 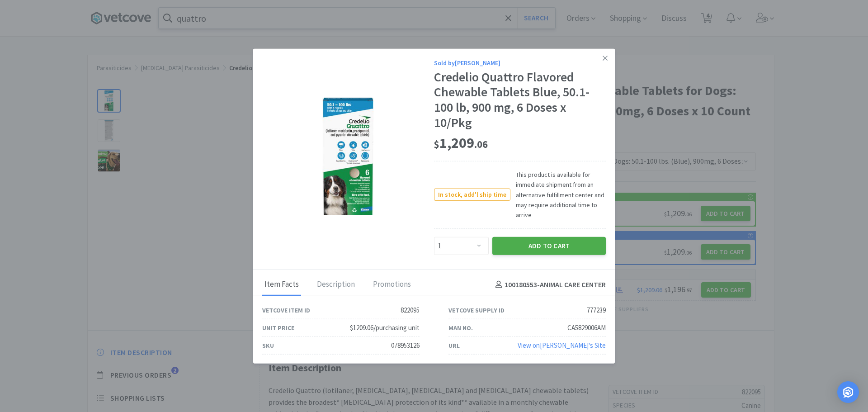 I want to click on div: 078953126, so click(x=405, y=346).